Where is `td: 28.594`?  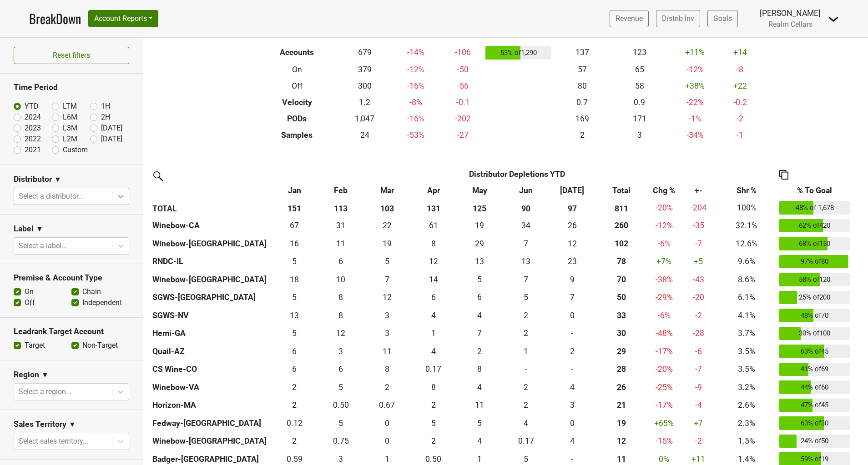
td: 28.594 is located at coordinates (480, 244).